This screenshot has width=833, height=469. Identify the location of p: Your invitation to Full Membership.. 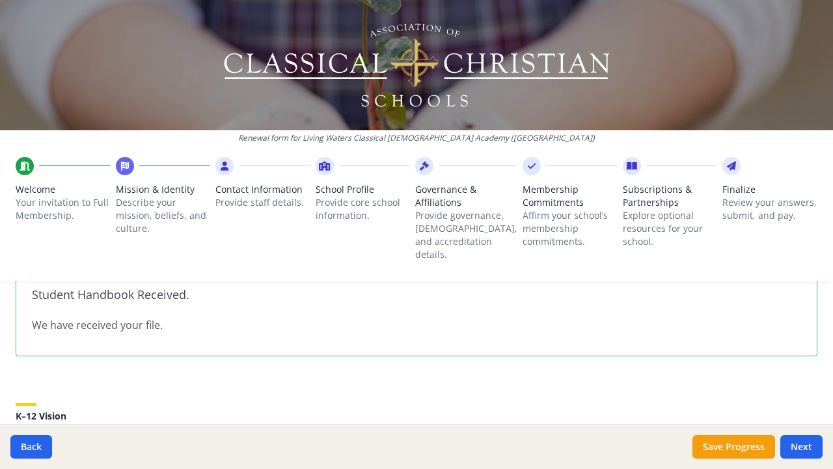
(63, 209).